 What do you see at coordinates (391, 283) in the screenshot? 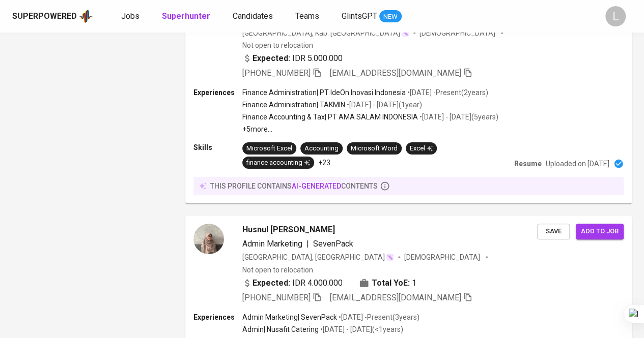
I see `b: Total YoE:` at bounding box center [391, 283].